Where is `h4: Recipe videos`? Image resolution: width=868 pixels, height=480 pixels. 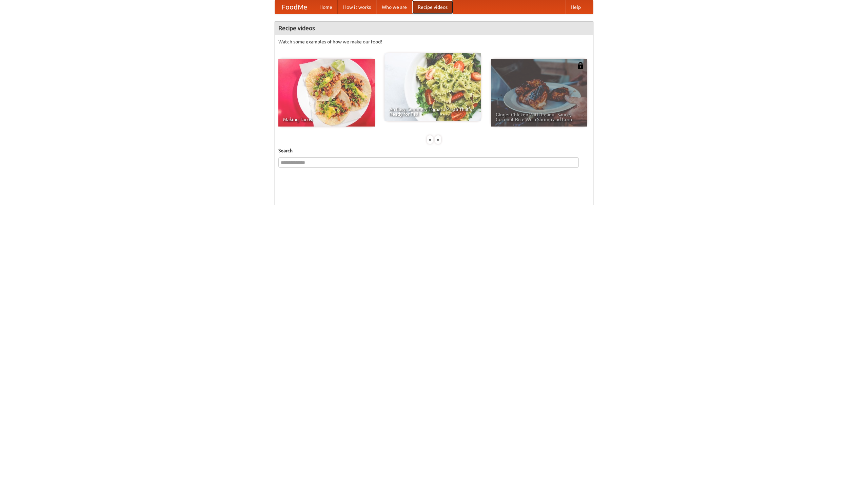
h4: Recipe videos is located at coordinates (434, 28).